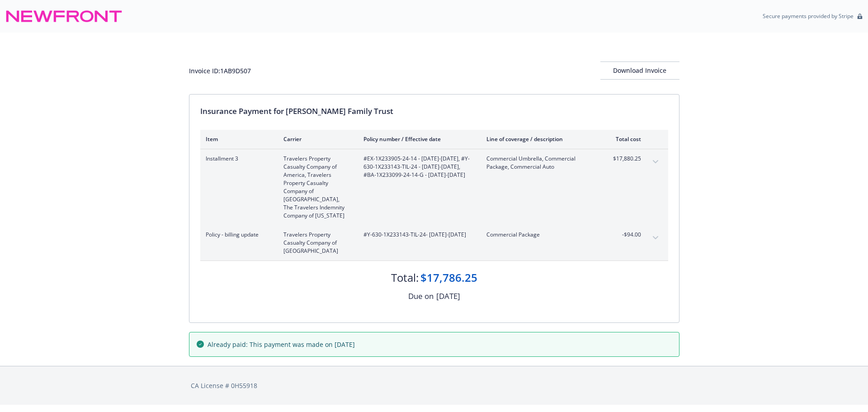 This screenshot has width=868, height=412. I want to click on span: $17,880.25, so click(623, 159).